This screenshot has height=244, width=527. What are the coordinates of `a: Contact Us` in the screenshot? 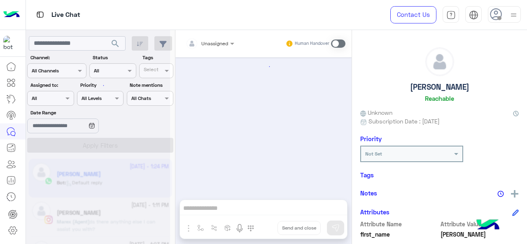 It's located at (414, 15).